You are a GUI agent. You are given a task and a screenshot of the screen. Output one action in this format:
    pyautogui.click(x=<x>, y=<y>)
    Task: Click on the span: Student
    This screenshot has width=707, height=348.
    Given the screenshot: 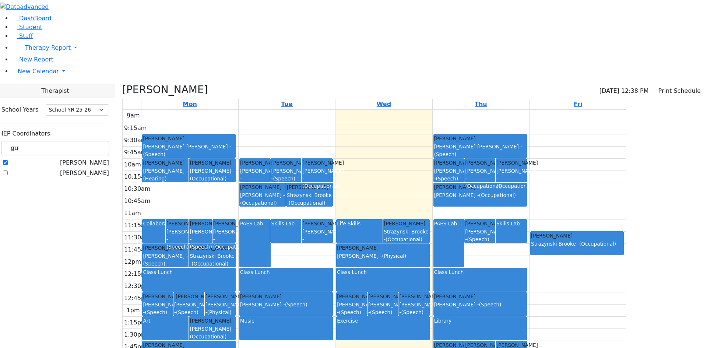 What is the action you would take?
    pyautogui.click(x=31, y=27)
    